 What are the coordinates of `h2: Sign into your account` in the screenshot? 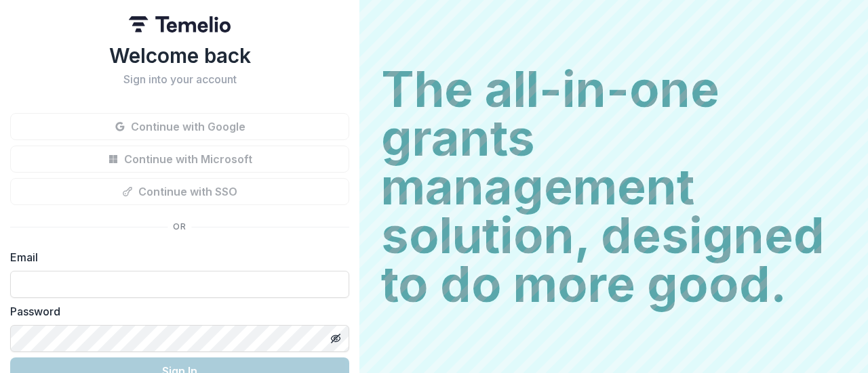 It's located at (180, 79).